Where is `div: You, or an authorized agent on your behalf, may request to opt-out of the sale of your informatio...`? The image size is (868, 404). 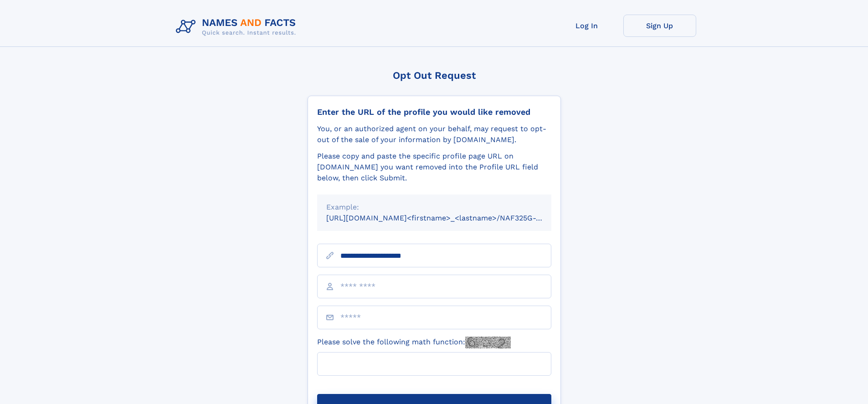 div: You, or an authorized agent on your behalf, may request to opt-out of the sale of your informatio... is located at coordinates (434, 135).